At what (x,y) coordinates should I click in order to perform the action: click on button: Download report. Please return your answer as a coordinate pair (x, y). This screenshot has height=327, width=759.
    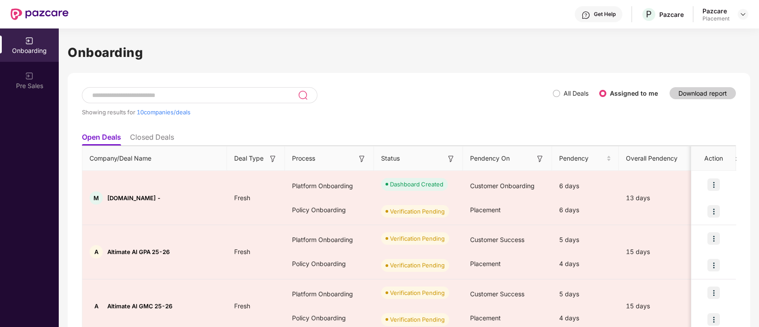
    Looking at the image, I should click on (702, 93).